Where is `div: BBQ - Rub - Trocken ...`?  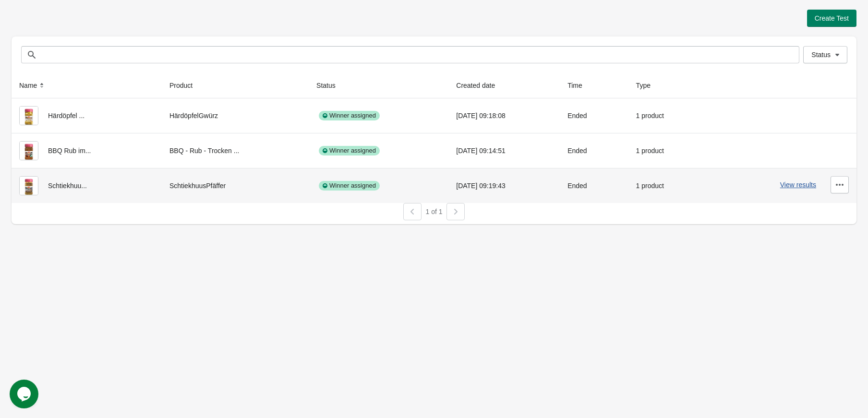 div: BBQ - Rub - Trocken ... is located at coordinates (235, 150).